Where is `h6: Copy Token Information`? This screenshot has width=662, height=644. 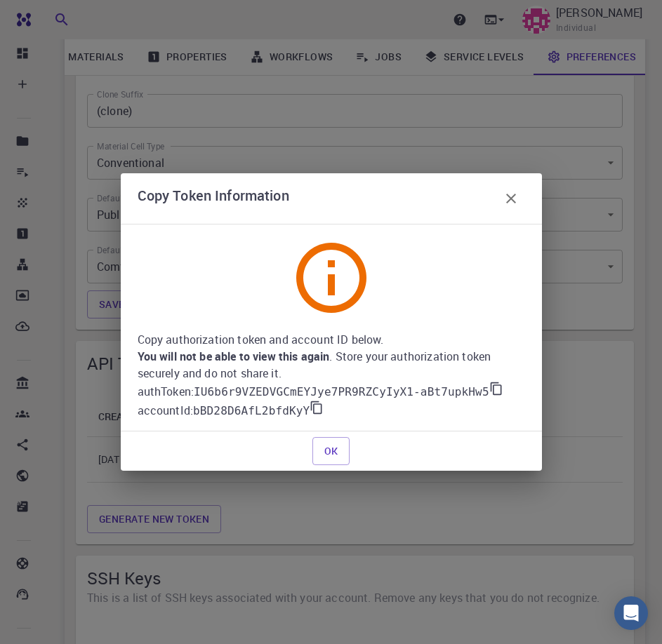 h6: Copy Token Information is located at coordinates (213, 198).